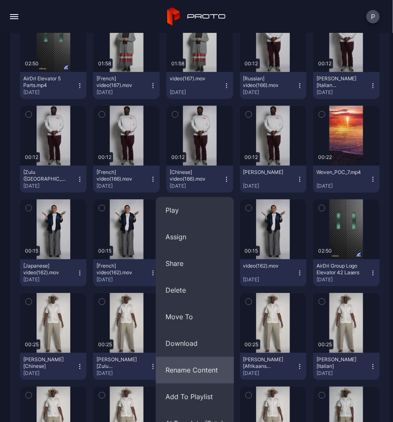 Image resolution: width=393 pixels, height=422 pixels. Describe the element at coordinates (192, 175) in the screenshot. I see `div: [Chinese] video(166).mov` at that location.